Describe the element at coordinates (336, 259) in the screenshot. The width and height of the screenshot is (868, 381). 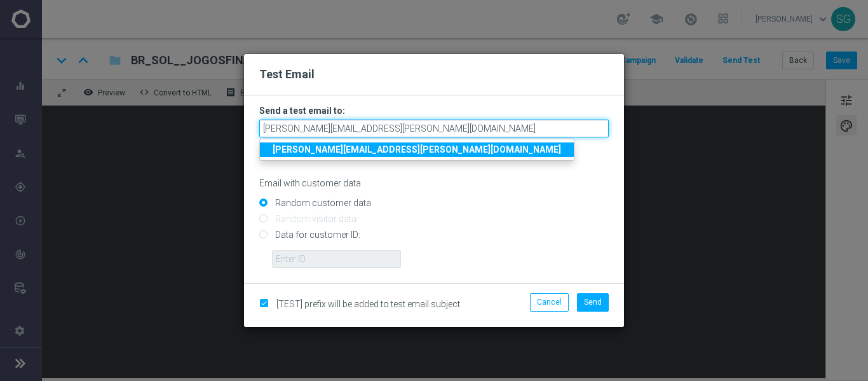
I see `input: Enter ID` at that location.